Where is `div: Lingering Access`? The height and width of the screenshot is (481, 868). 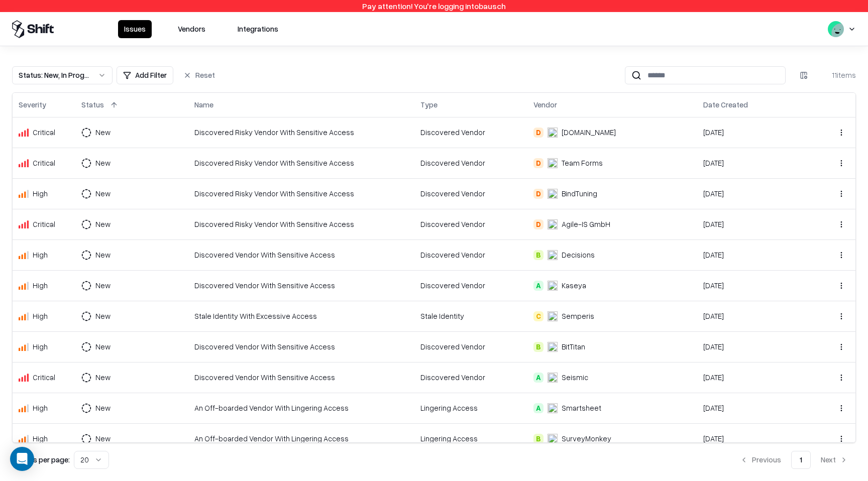
div: Lingering Access is located at coordinates (471, 438).